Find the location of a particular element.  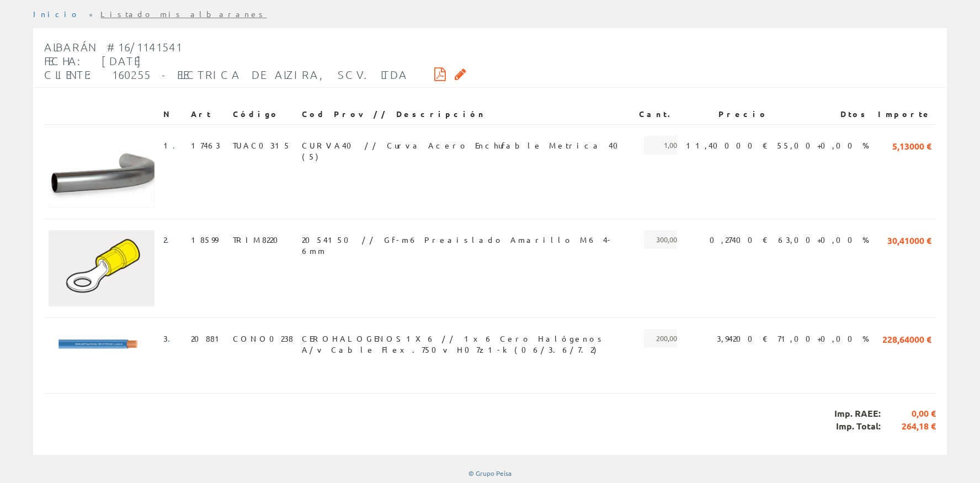

th: Cant. is located at coordinates (658, 114).